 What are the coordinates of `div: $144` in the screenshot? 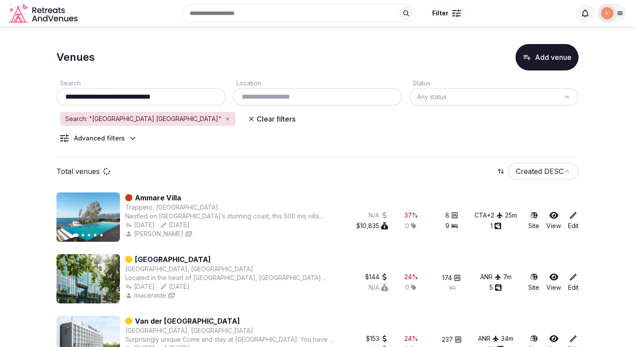 It's located at (376, 277).